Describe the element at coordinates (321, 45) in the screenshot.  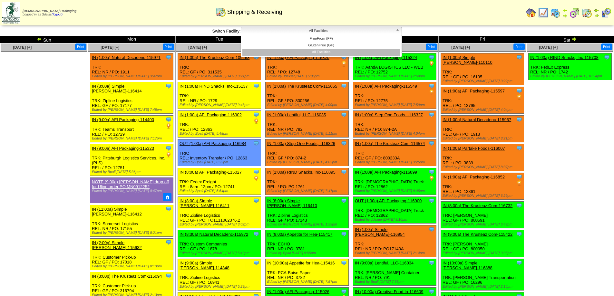
I see `li: GlutenFree (GF)` at that location.